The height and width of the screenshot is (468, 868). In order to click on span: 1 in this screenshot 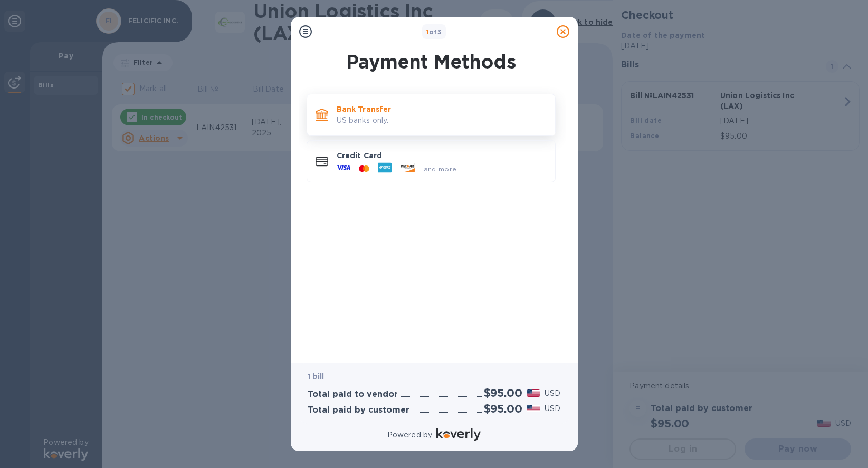, I will do `click(427, 31)`.